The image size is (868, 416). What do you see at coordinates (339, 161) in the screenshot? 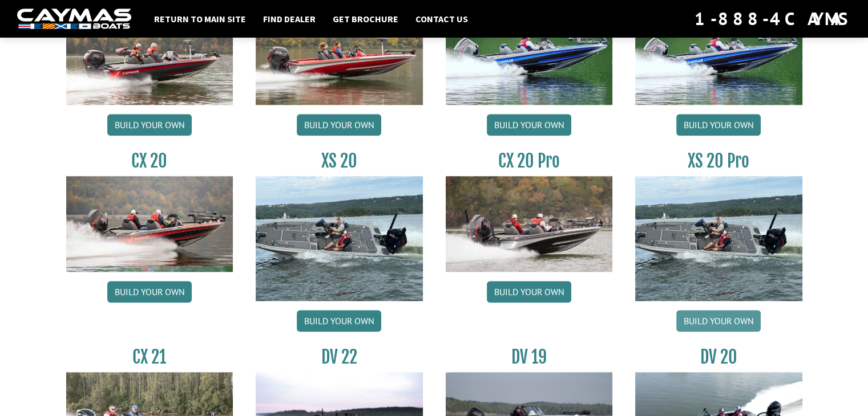
I see `h3: XS 20` at bounding box center [339, 161].